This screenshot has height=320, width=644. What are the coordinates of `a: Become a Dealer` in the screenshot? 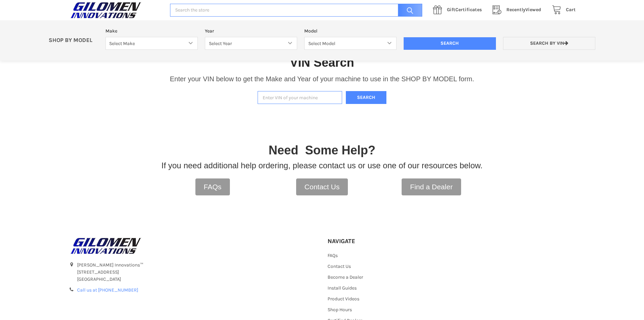 It's located at (345, 277).